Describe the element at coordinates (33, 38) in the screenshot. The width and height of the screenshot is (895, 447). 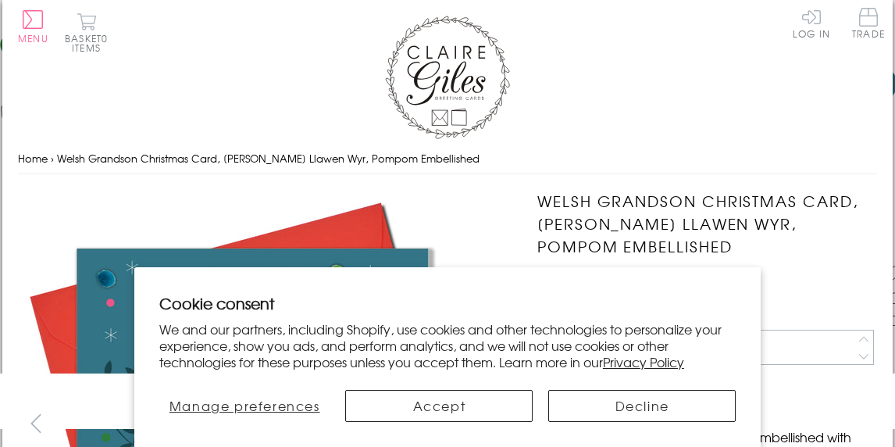
I see `span: Menu` at that location.